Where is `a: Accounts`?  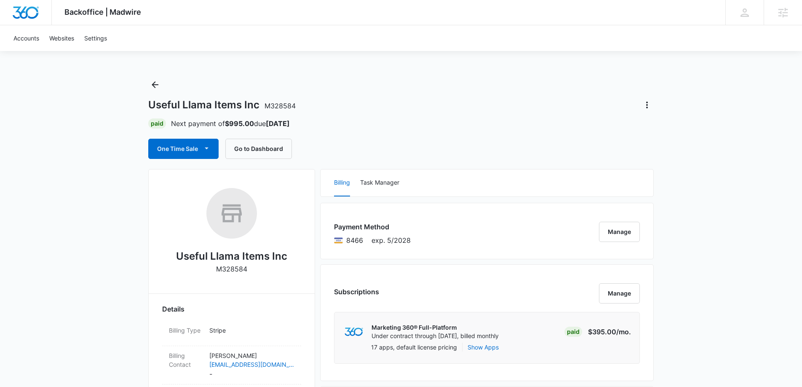 a: Accounts is located at coordinates (26, 38).